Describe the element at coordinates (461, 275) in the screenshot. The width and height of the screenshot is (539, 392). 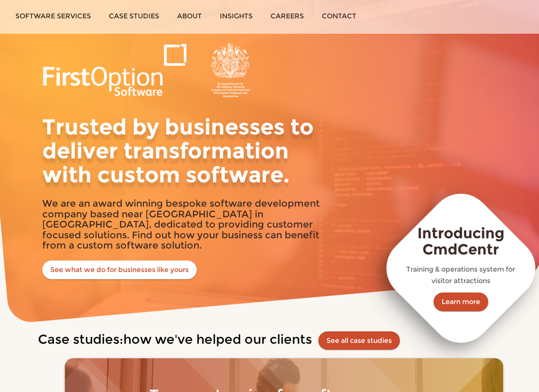
I see `p: Training & operations system for visitor attractions` at that location.